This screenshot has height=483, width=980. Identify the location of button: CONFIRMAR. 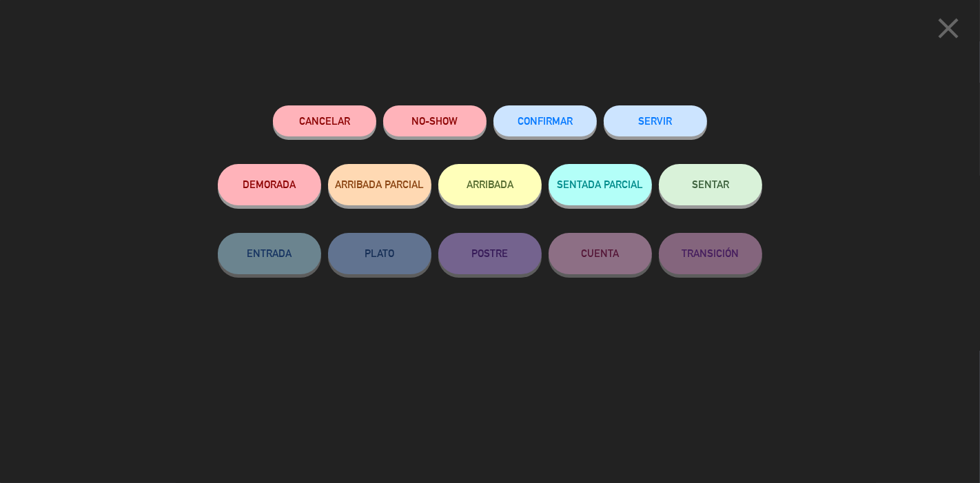
(545, 120).